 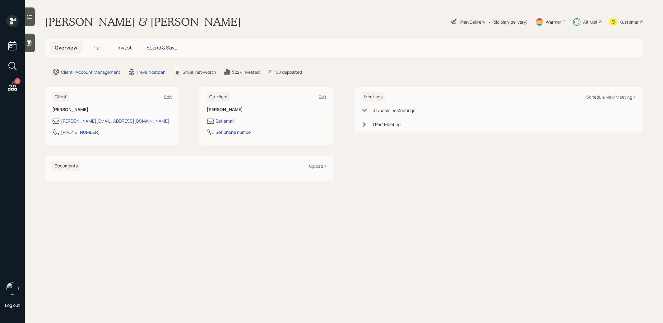 I want to click on div: Kustomer, so click(x=629, y=22).